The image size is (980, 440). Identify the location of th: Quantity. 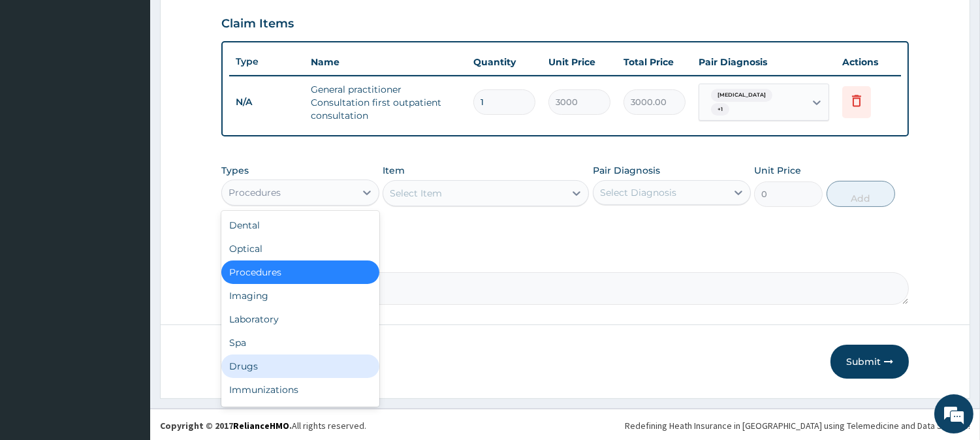
(504, 62).